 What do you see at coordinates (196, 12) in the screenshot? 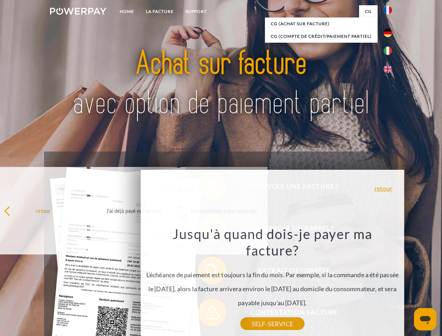
I see `a: Support` at bounding box center [196, 12].